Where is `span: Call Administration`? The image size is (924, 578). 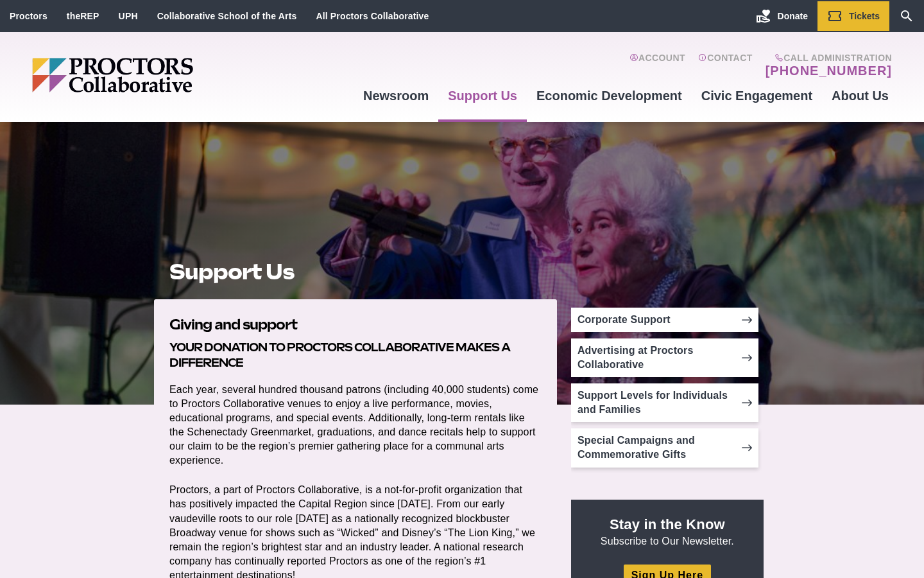
span: Call Administration is located at coordinates (827, 58).